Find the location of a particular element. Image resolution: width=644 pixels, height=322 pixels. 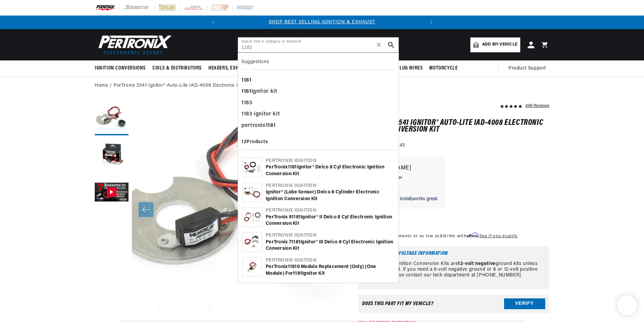

b: 12 Products is located at coordinates (255, 142).